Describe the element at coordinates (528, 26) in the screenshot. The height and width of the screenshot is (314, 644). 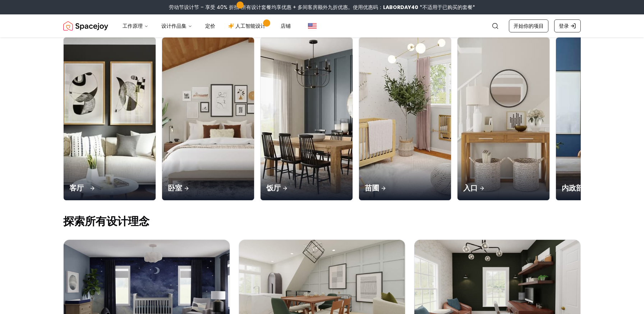
I see `font: 开始你的项目` at that location.